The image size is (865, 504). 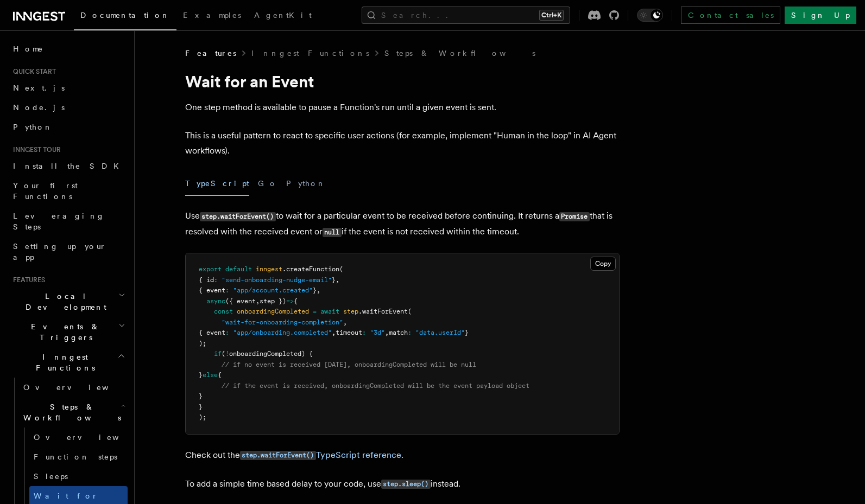 What do you see at coordinates (223, 311) in the screenshot?
I see `span: const` at bounding box center [223, 311].